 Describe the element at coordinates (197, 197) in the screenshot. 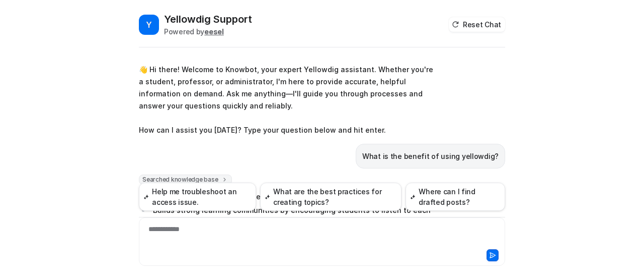

I see `button: Help me troubleshoot an access issue.` at that location.